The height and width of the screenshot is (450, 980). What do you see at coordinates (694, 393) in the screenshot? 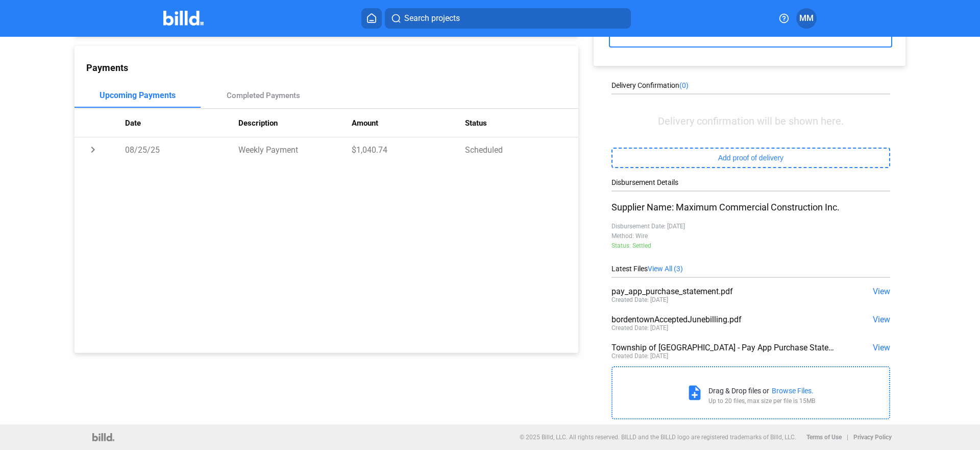
I see `mat-icon: note_add` at bounding box center [694, 393].